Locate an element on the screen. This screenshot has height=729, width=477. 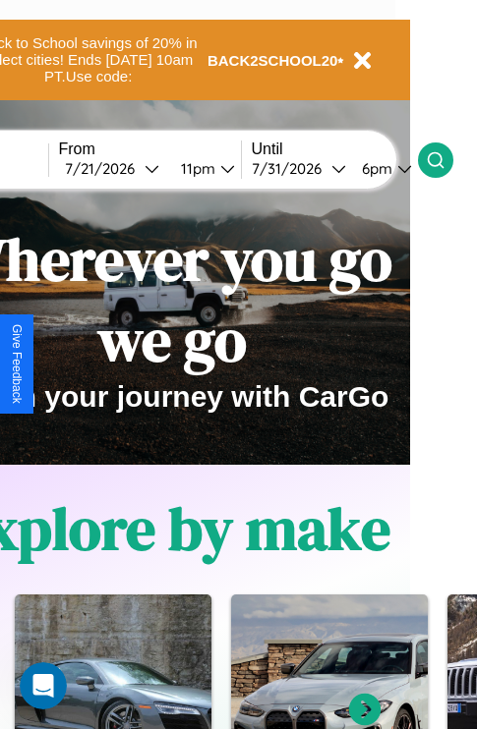
button: 6pm is located at coordinates (381, 168).